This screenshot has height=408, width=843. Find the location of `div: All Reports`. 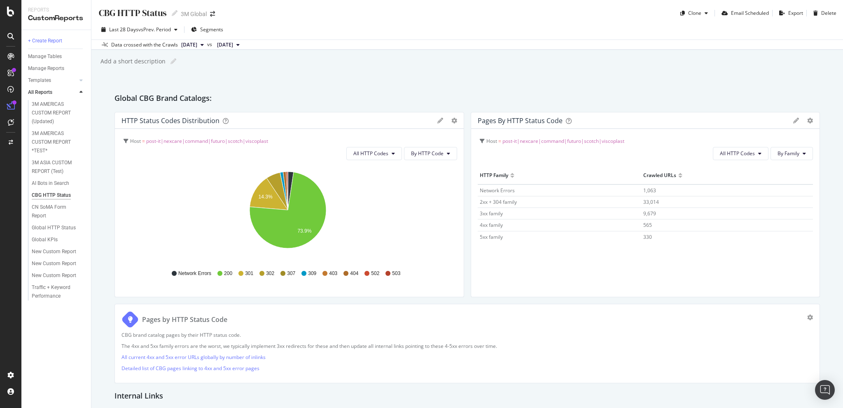

div: All Reports is located at coordinates (40, 92).